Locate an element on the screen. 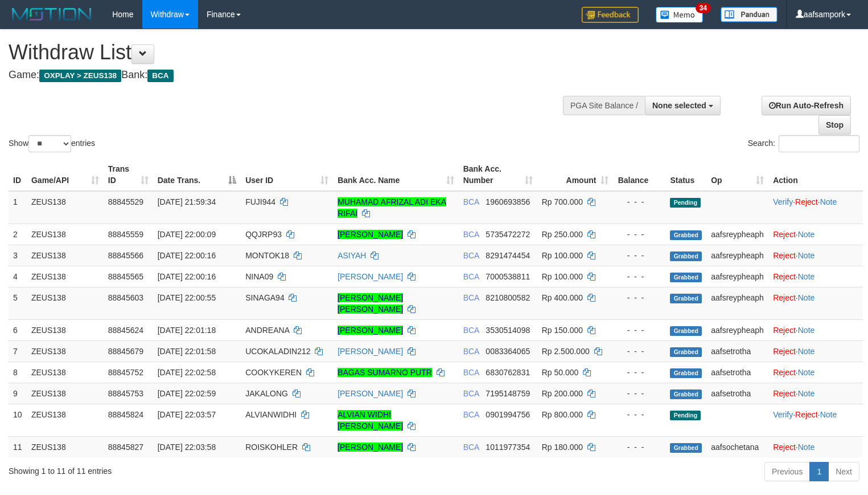  img: MOTION_logo.png is located at coordinates (52, 14).